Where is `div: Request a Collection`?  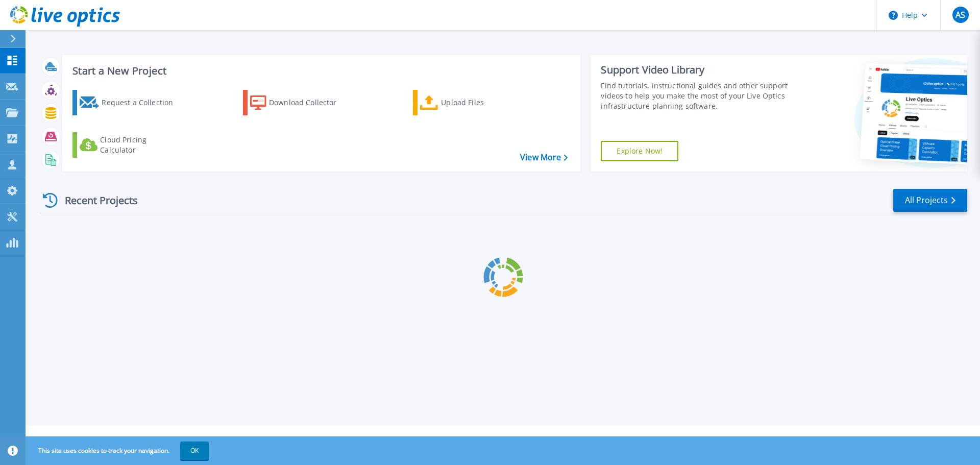 div: Request a Collection is located at coordinates (142, 102).